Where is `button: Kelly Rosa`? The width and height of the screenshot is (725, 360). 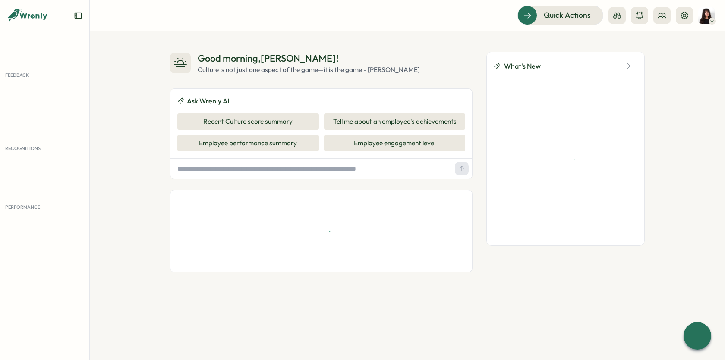
button: Kelly Rosa is located at coordinates (707, 16).